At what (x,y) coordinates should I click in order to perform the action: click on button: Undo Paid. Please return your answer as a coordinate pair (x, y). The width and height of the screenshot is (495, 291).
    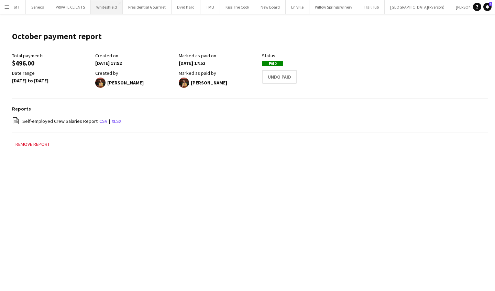
    Looking at the image, I should click on (279, 77).